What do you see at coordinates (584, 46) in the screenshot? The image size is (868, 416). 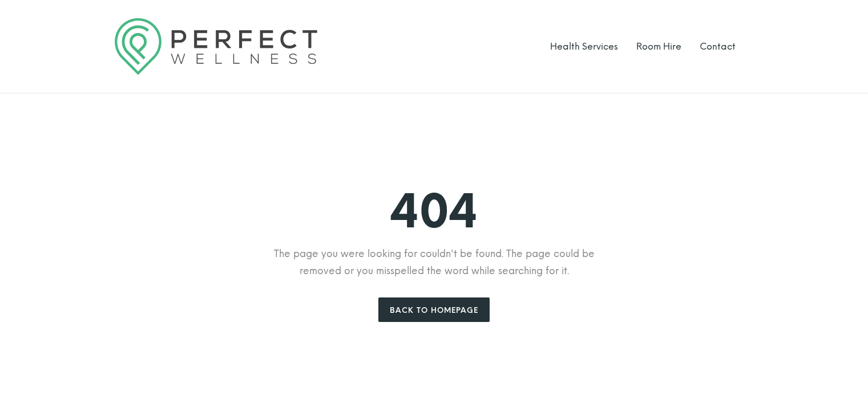 I see `a: Health Services` at bounding box center [584, 46].